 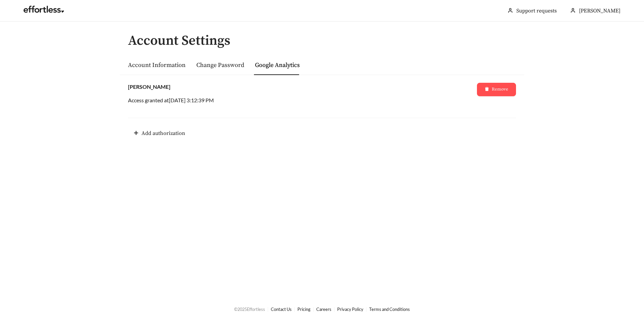 I want to click on span: © 2025 Effortless, so click(x=249, y=309).